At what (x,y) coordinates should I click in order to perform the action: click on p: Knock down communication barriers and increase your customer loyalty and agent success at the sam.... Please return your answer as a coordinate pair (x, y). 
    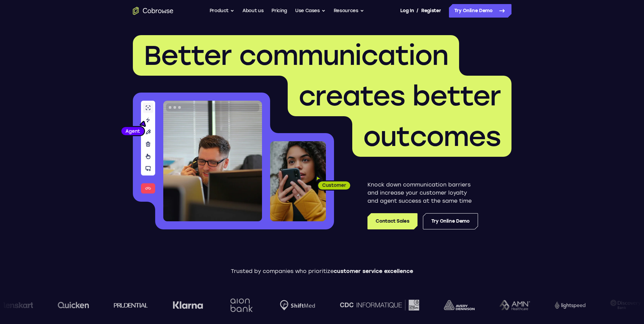
    Looking at the image, I should click on (423, 193).